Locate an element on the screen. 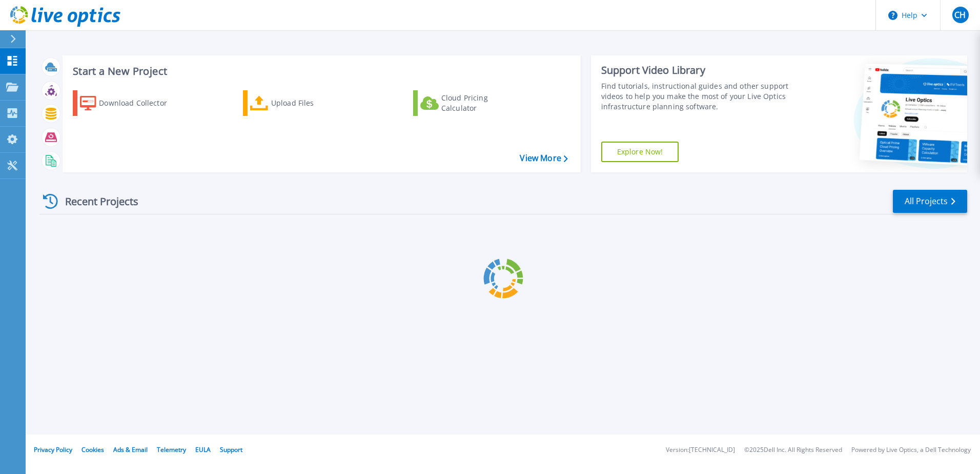 Image resolution: width=980 pixels, height=474 pixels. li: © 2025 Dell Inc. All Rights Reserved is located at coordinates (793, 450).